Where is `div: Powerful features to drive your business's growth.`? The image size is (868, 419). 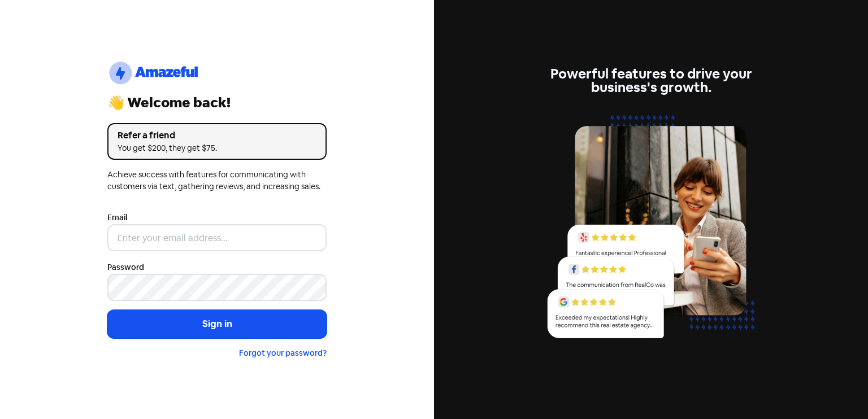
div: Powerful features to drive your business's growth. is located at coordinates (650, 81).